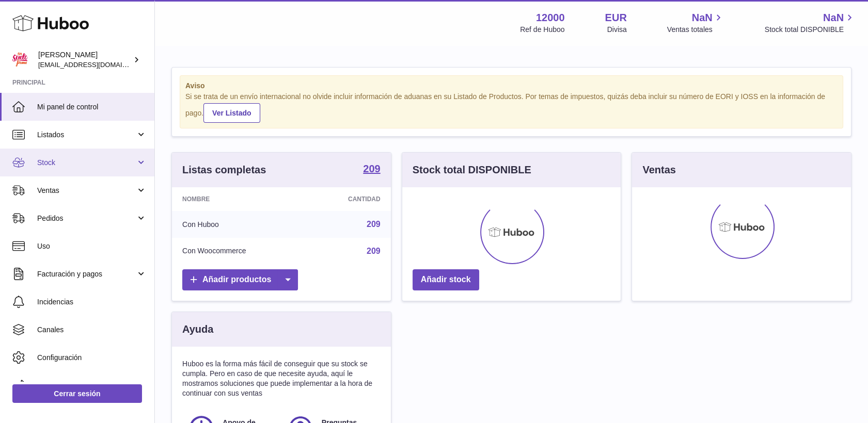 This screenshot has width=868, height=423. Describe the element at coordinates (811, 30) in the screenshot. I see `span: Stock total DISPONIBLE` at that location.